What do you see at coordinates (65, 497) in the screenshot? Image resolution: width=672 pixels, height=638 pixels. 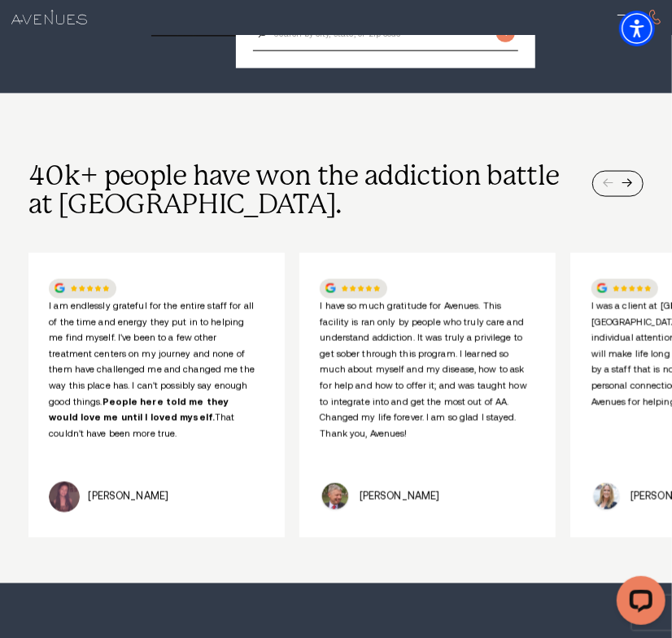 I see `img: a person with long hair` at bounding box center [65, 497].